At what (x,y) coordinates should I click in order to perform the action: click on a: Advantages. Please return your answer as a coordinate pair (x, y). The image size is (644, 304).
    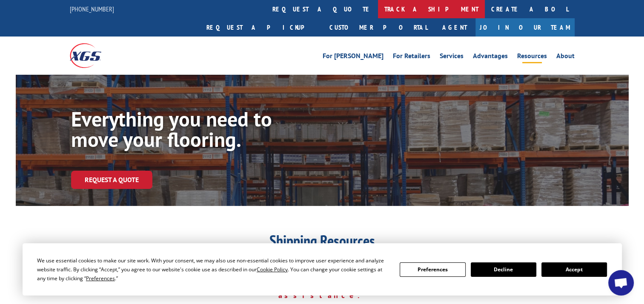
    Looking at the image, I should click on (490, 57).